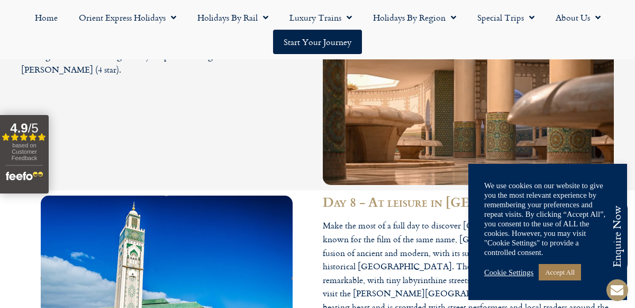 Image resolution: width=635 pixels, height=308 pixels. I want to click on div: We use cookies on our website to give you the most relevant experience by remembering your prefer..., so click(548, 219).